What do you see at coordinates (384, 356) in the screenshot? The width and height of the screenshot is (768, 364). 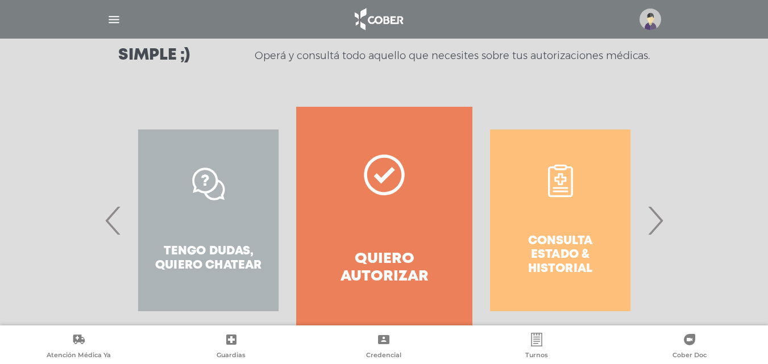 I see `span: Credencial` at bounding box center [384, 356].